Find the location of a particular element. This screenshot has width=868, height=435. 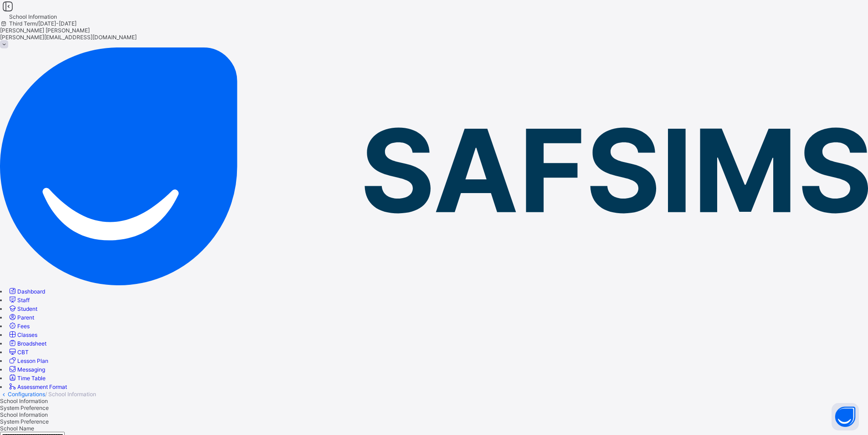

a: Assessment Format is located at coordinates (37, 386).